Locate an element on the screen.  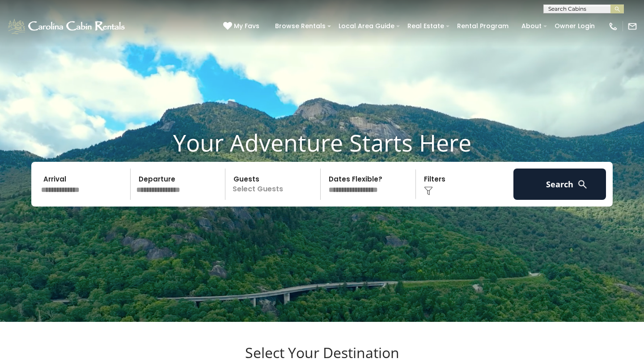
span: My Favs is located at coordinates (247, 26).